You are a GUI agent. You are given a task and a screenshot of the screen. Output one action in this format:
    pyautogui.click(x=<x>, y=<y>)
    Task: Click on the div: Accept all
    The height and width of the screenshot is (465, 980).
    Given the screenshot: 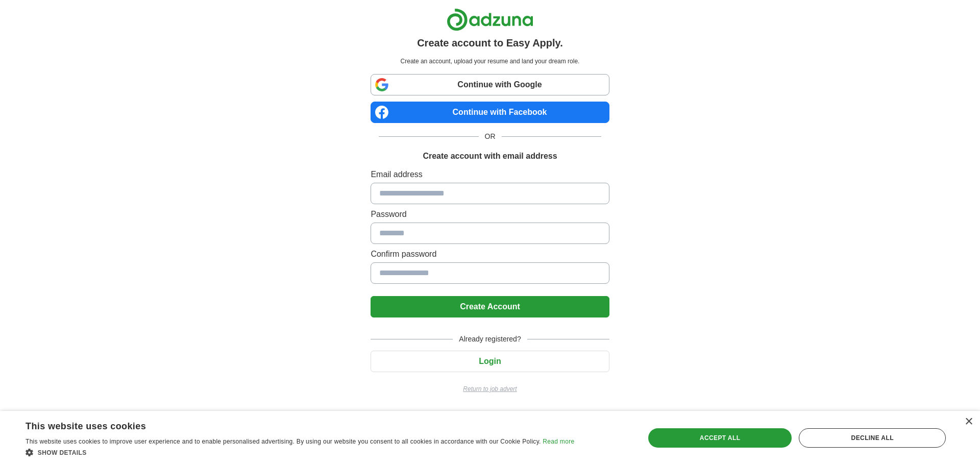 What is the action you would take?
    pyautogui.click(x=720, y=438)
    